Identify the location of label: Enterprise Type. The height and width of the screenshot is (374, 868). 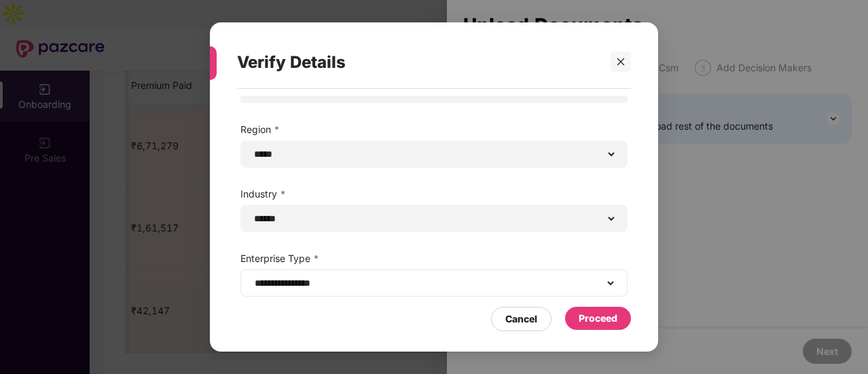
(434, 258).